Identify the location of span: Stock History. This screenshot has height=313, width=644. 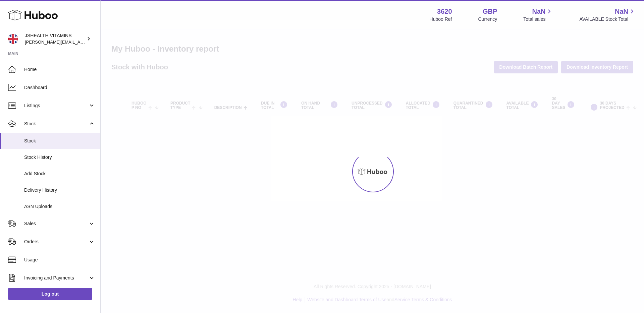
(60, 157).